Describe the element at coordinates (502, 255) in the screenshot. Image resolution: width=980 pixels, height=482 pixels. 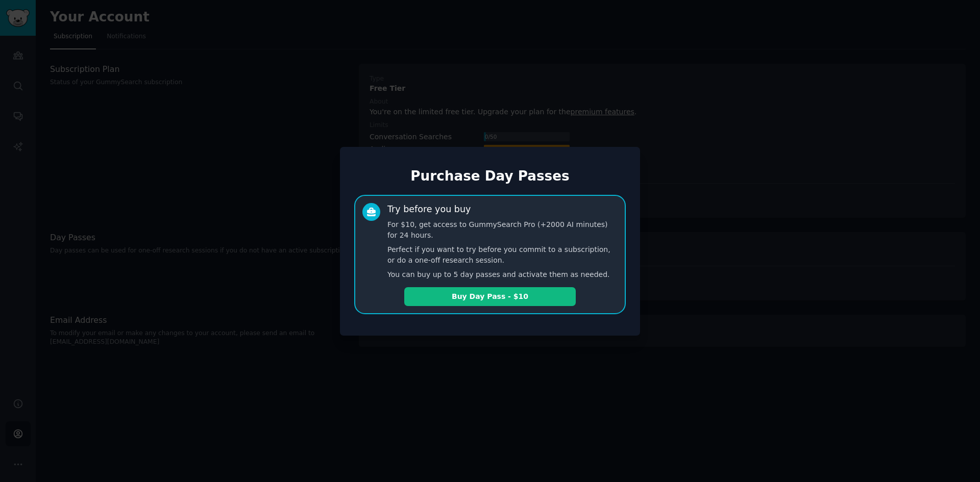
I see `p: Perfect if you want to try before you commit to a subscription, or do a one-off research session.` at that location.